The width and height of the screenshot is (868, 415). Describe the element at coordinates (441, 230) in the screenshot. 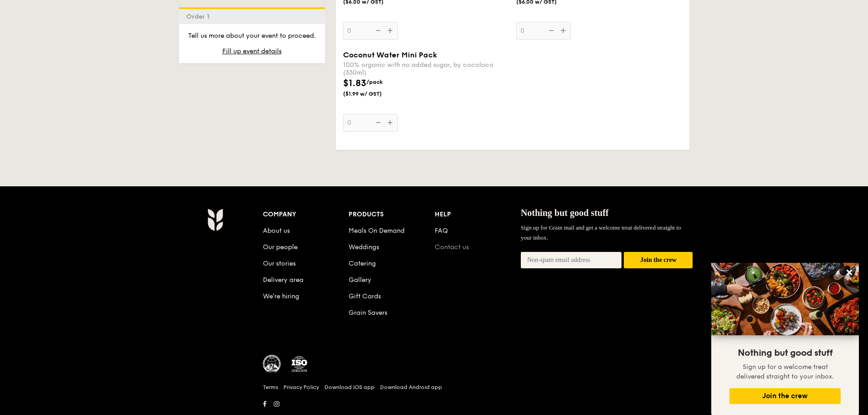

I see `a: FAQ` at that location.